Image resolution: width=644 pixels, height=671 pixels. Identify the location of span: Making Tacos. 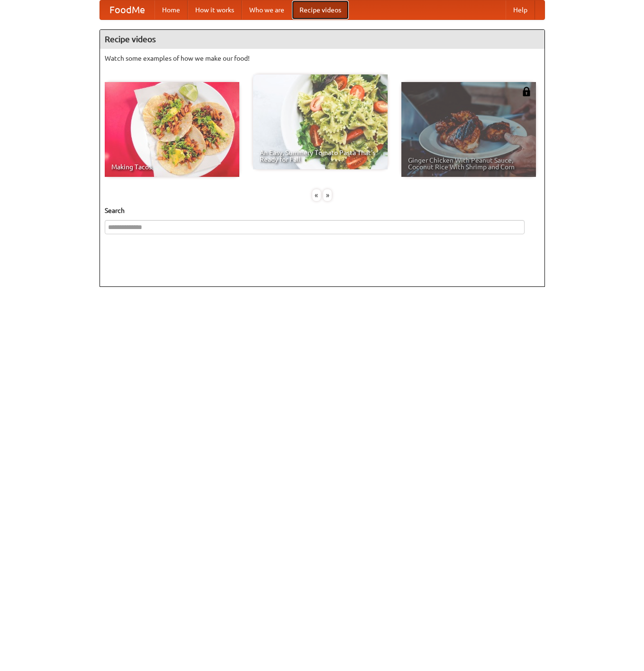
(173, 167).